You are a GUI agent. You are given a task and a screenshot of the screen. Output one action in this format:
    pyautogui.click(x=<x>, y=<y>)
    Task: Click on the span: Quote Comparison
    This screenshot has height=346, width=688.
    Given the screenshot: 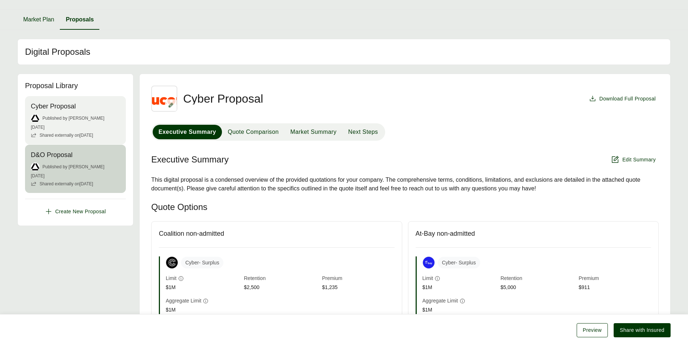 What is the action you would take?
    pyautogui.click(x=253, y=132)
    